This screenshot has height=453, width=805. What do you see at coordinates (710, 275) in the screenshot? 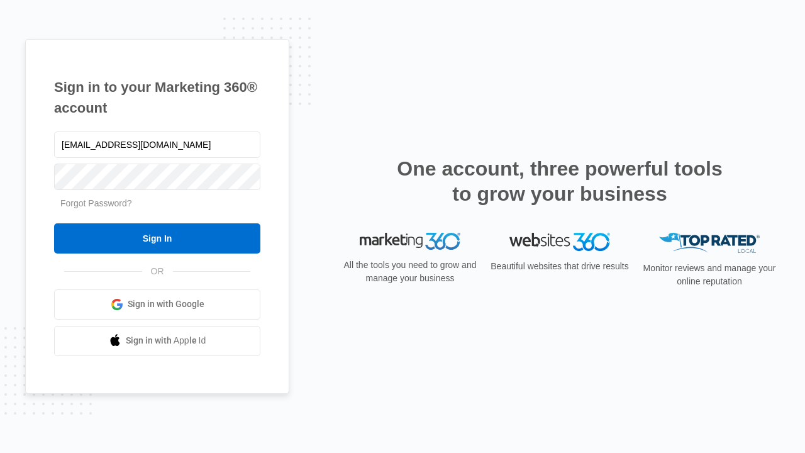
I see `p: Monitor reviews and manage your online reputation` at bounding box center [710, 275].